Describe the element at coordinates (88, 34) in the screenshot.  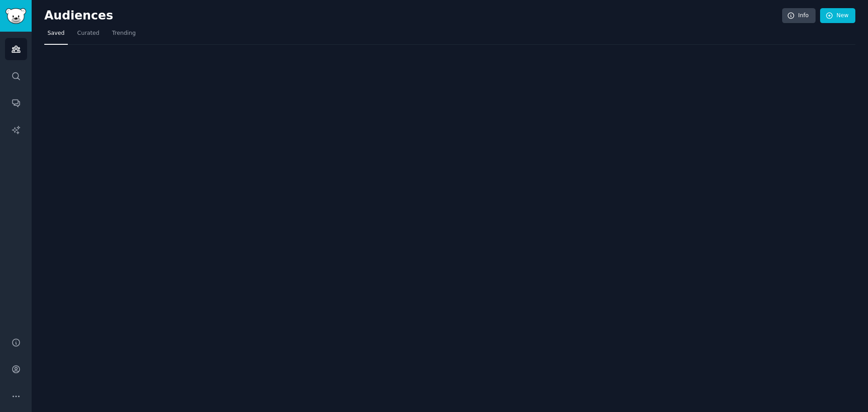
I see `span: Curated` at that location.